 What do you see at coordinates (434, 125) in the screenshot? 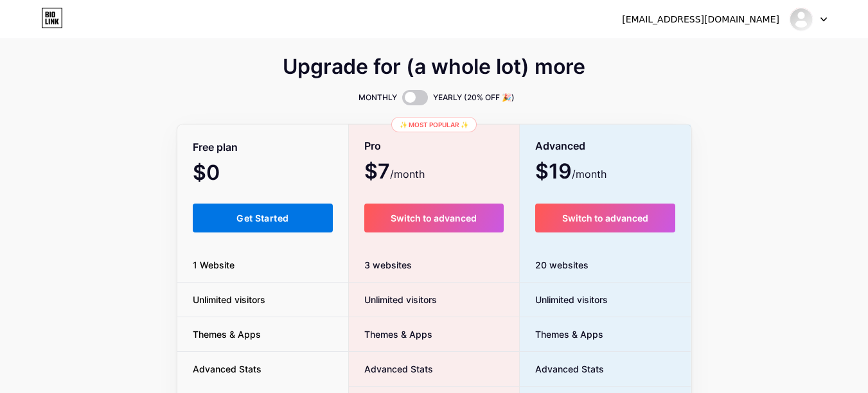
I see `div: ✨ Most popular ✨` at bounding box center [434, 125].